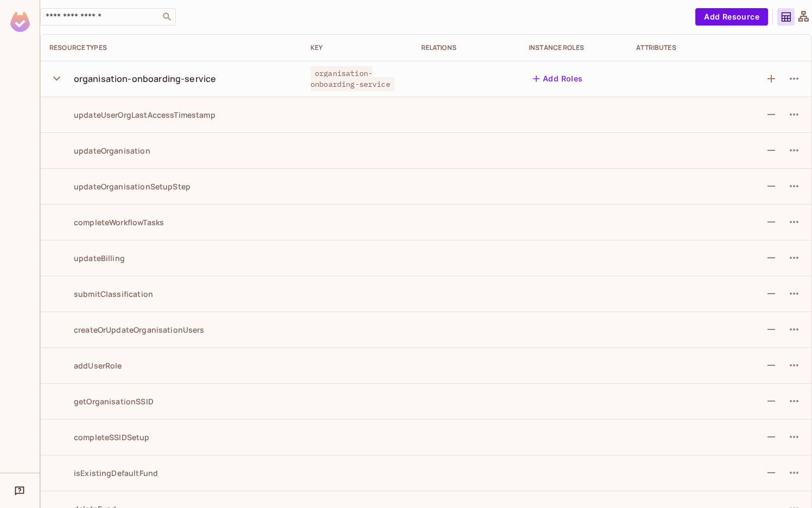 The width and height of the screenshot is (812, 508). I want to click on div: isExistingDefaultFund, so click(104, 473).